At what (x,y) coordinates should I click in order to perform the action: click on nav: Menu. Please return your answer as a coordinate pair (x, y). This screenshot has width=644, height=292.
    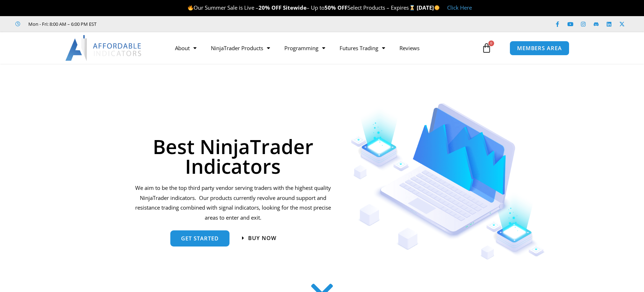
    Looking at the image, I should click on (324, 48).